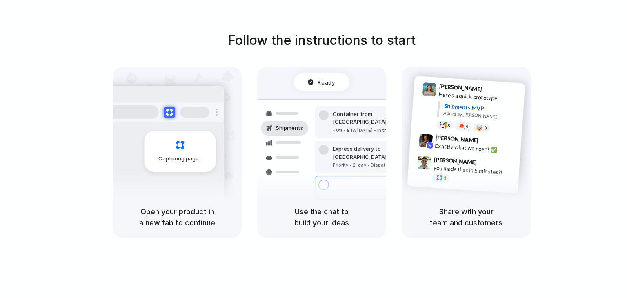 This screenshot has width=627, height=298. What do you see at coordinates (474, 170) in the screenshot?
I see `div: you made that in 5 minutes?!` at bounding box center [474, 170].